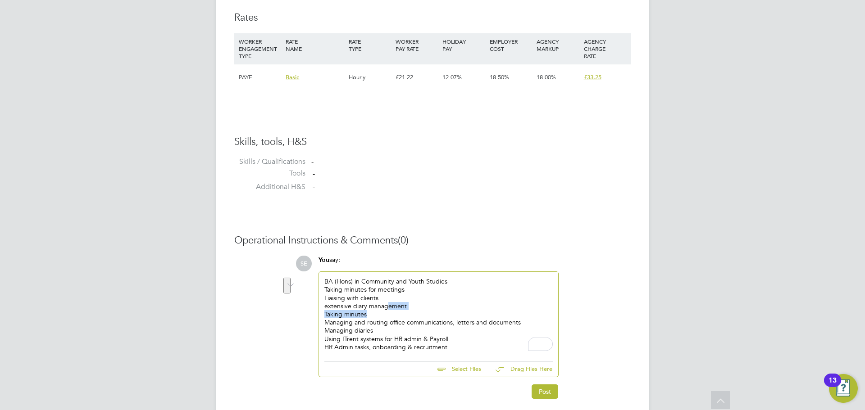 The width and height of the screenshot is (865, 410). What do you see at coordinates (417, 45) in the screenshot?
I see `div: WORKER PAY RATE` at bounding box center [417, 45].